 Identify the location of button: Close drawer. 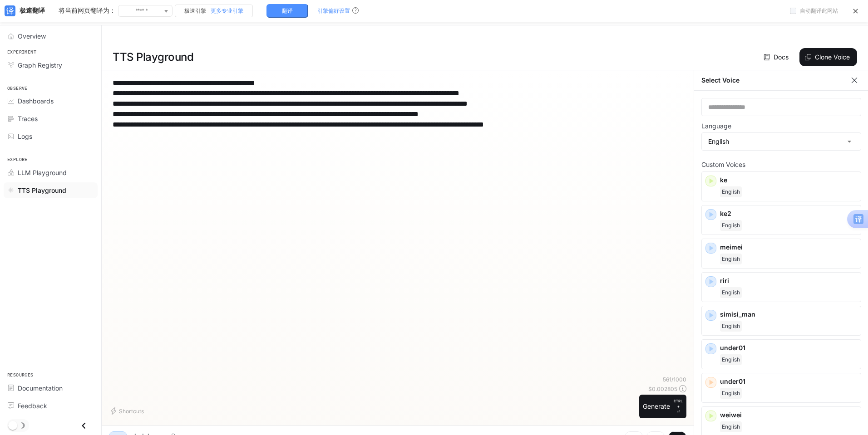
(83, 426).